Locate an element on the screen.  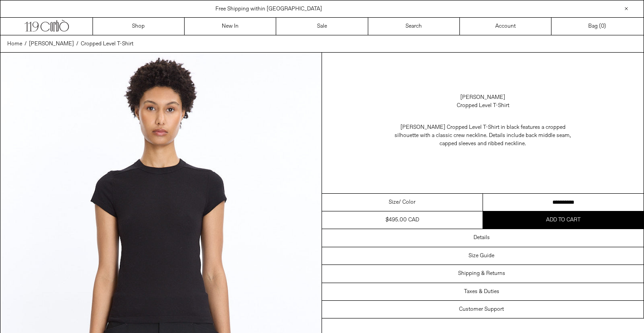
h3: Customer Support is located at coordinates (481, 309).